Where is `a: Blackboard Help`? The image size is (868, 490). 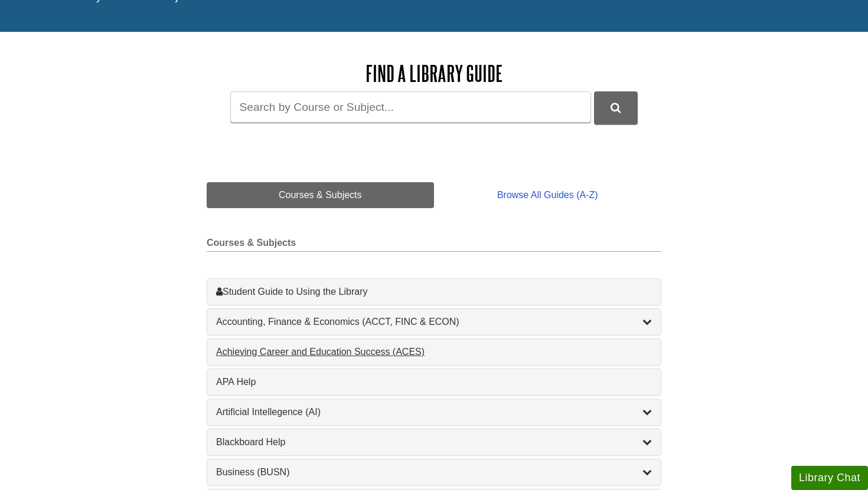 a: Blackboard Help is located at coordinates (434, 442).